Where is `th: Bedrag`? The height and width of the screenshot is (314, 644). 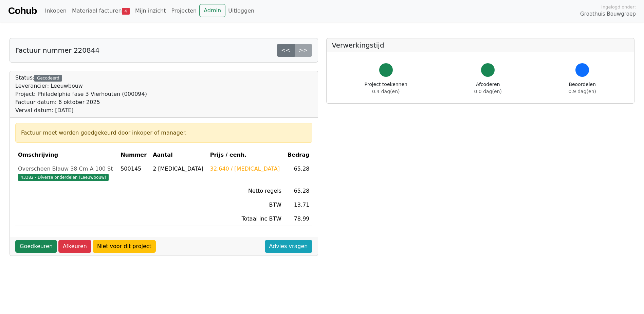
th: Bedrag is located at coordinates (298, 155).